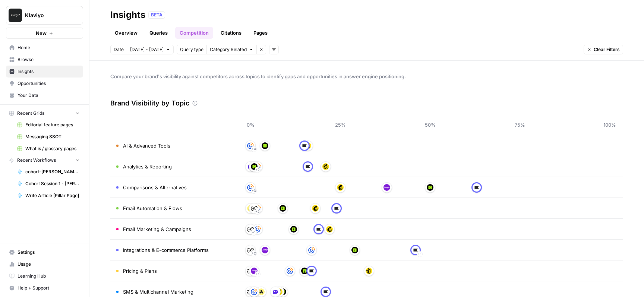 The width and height of the screenshot is (644, 297). Describe the element at coordinates (261, 33) in the screenshot. I see `a: Pages` at that location.